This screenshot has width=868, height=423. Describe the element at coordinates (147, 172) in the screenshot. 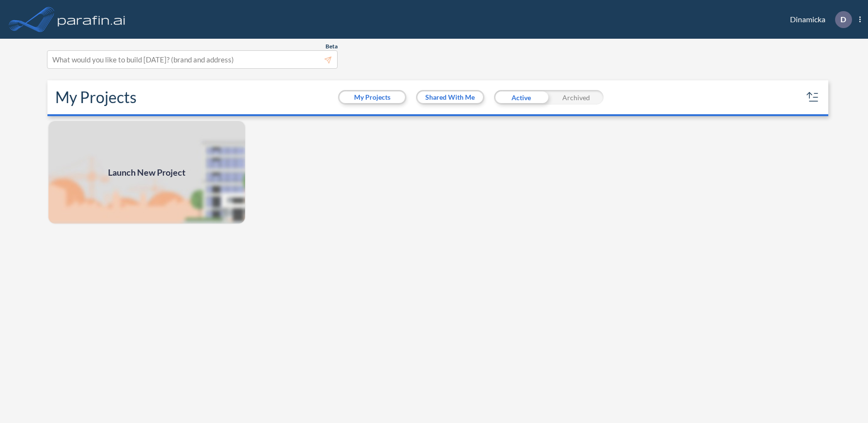

I see `span: Launch New Project` at that location.